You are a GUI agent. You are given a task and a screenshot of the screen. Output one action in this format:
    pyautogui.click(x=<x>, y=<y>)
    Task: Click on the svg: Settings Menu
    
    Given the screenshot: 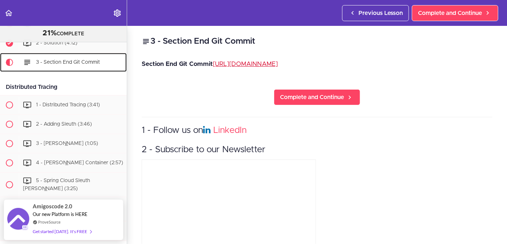 What is the action you would take?
    pyautogui.click(x=117, y=13)
    